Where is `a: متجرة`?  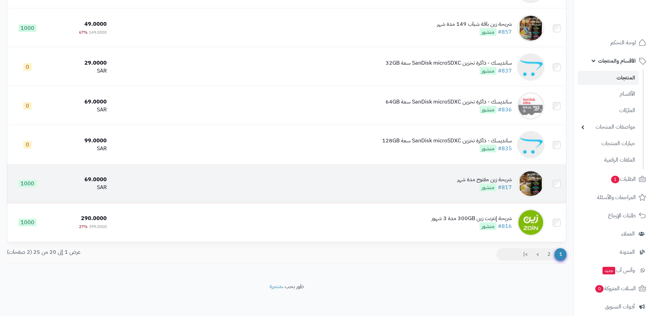 a: متجرة is located at coordinates (276, 286).